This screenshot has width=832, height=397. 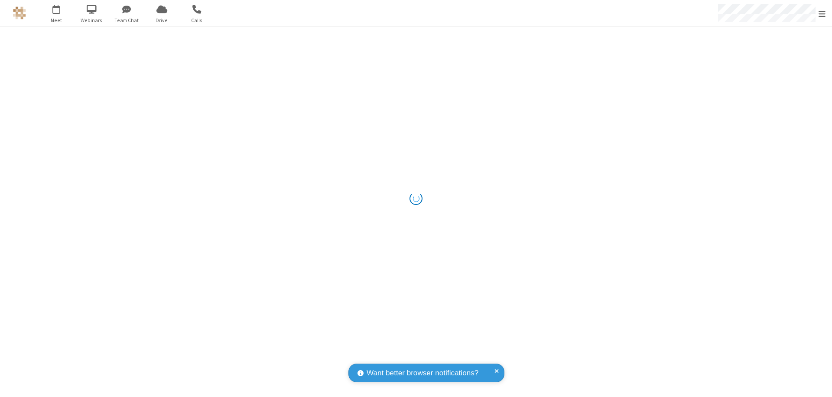 What do you see at coordinates (422, 373) in the screenshot?
I see `span: Want better browser notifications?` at bounding box center [422, 373].